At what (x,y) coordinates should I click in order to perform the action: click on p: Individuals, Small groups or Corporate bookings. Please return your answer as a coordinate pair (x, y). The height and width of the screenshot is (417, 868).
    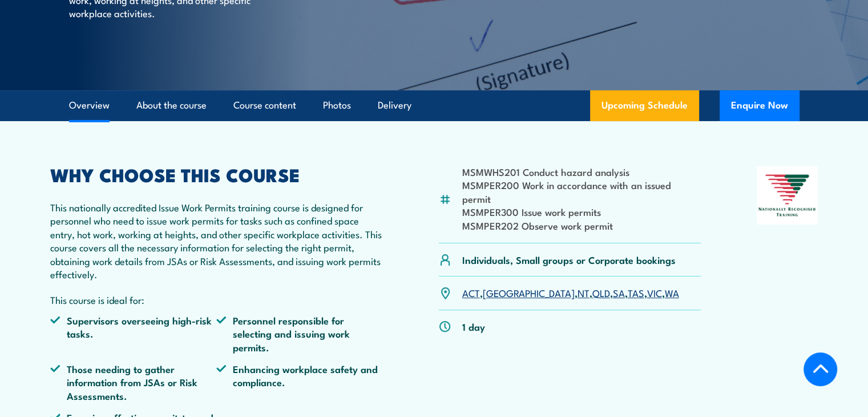
    Looking at the image, I should click on (570, 259).